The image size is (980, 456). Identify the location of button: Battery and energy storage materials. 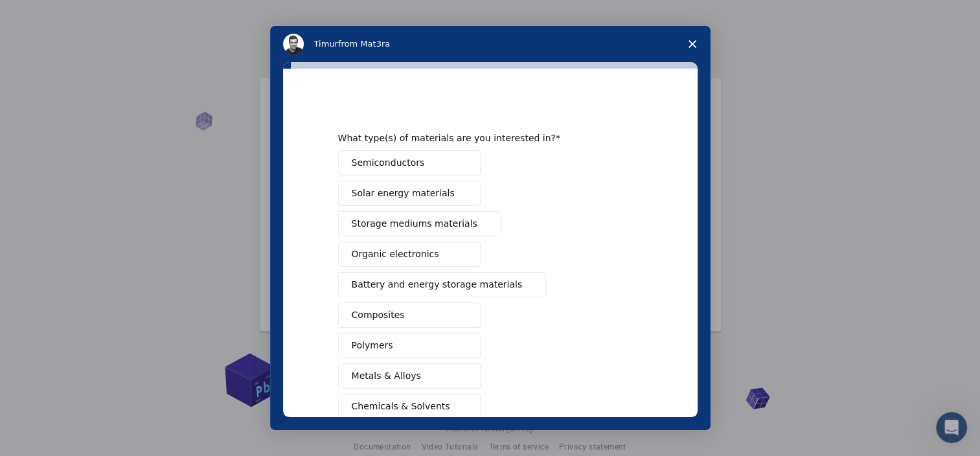
(443, 284).